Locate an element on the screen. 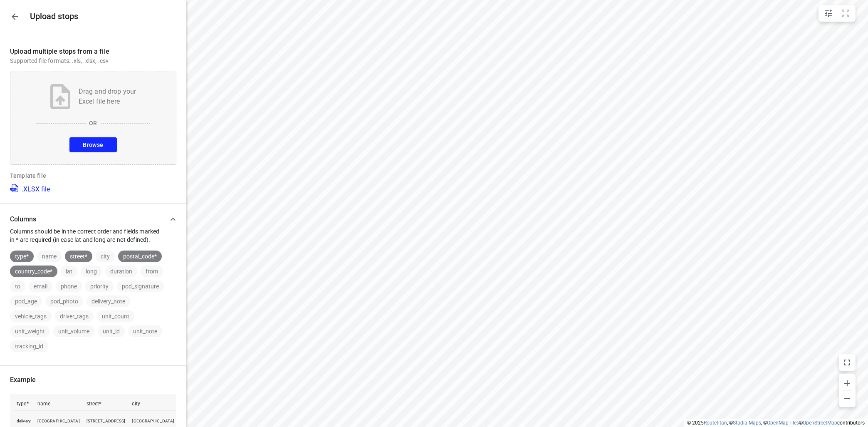  img: Upload file is located at coordinates (60, 97).